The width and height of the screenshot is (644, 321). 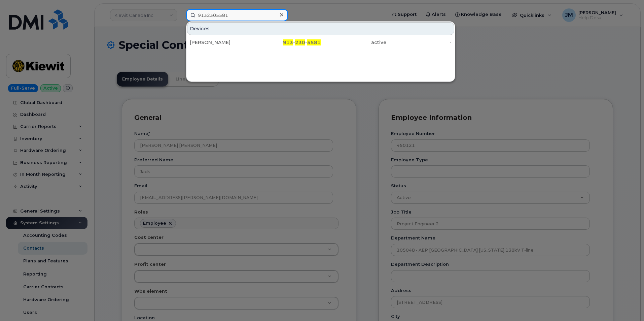 I want to click on span: 913, so click(x=288, y=42).